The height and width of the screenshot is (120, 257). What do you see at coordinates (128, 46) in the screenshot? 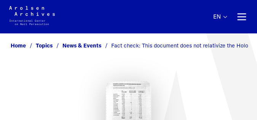
I see `nav: Breadcrumb` at bounding box center [128, 46].